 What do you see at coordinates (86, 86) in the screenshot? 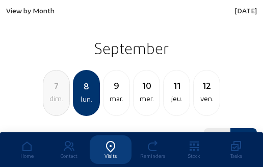
I see `div: 8` at bounding box center [86, 86].